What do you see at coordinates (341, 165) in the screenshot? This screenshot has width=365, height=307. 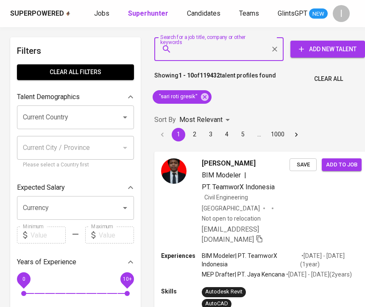 I see `button: Add to job` at bounding box center [341, 165].